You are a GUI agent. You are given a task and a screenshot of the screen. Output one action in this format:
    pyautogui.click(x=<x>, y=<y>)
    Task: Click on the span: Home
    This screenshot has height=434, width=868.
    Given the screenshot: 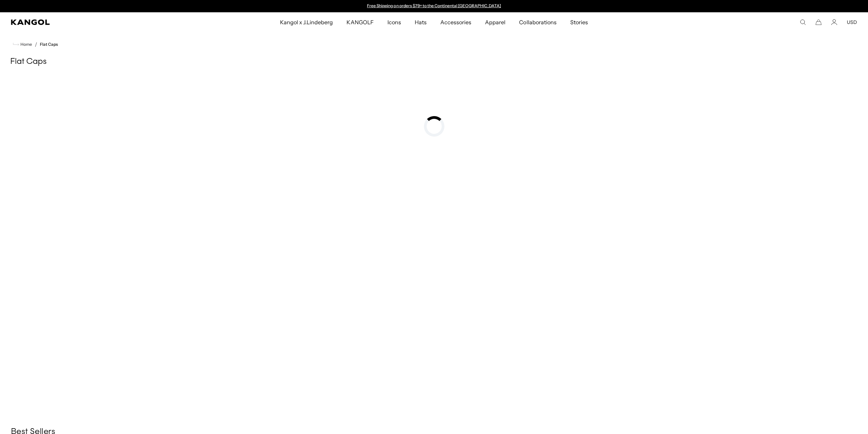 What is the action you would take?
    pyautogui.click(x=26, y=44)
    